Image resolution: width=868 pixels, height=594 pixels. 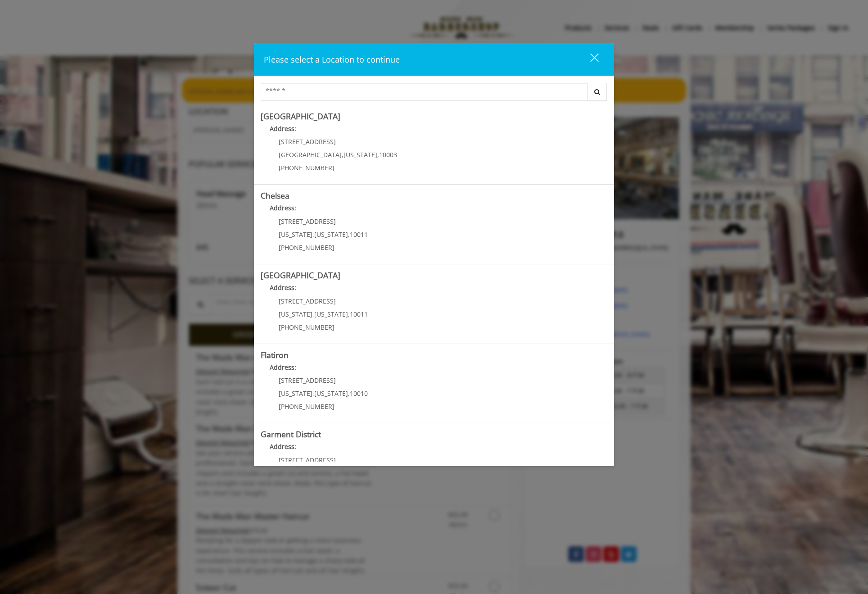 What do you see at coordinates (291, 434) in the screenshot?
I see `b: Garment District` at bounding box center [291, 434].